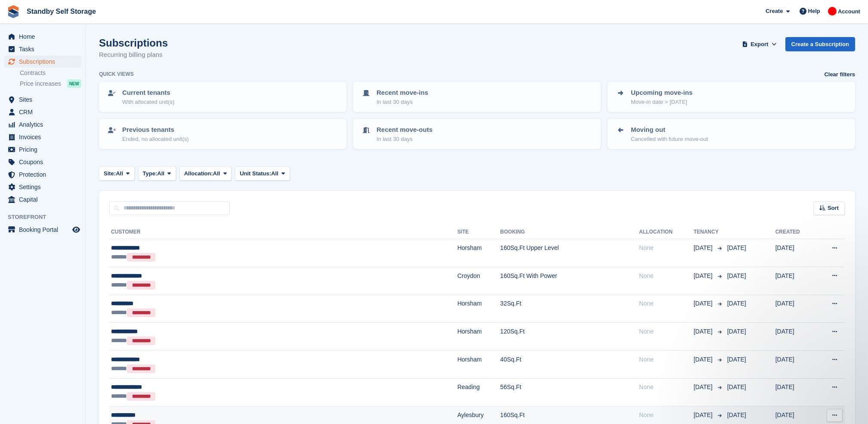 The image size is (868, 424). I want to click on p: Recent move-ins, so click(403, 93).